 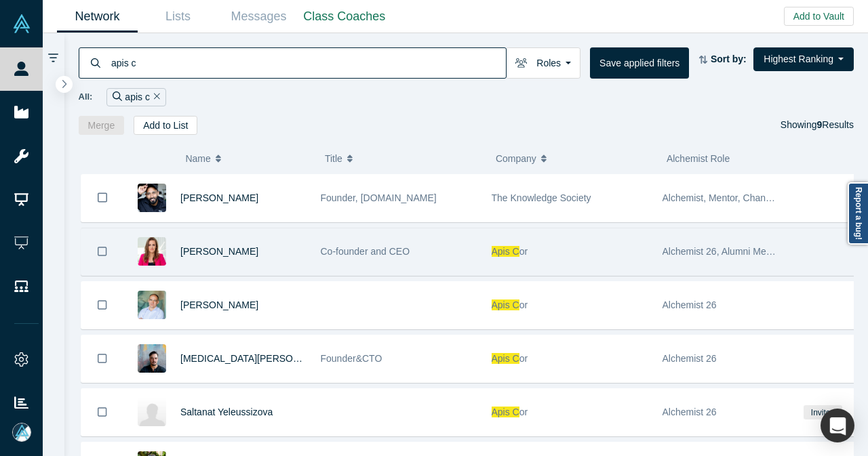 I want to click on span: Co-founder and CEO, so click(x=365, y=251).